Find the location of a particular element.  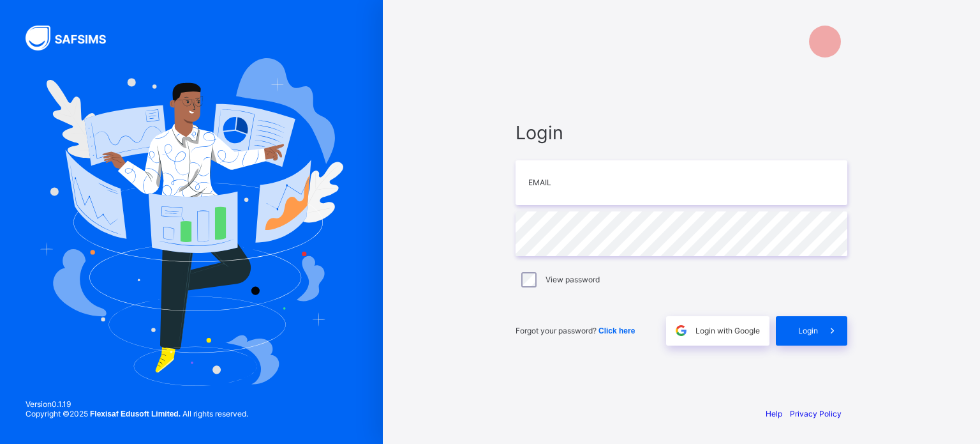

img: SAFSIMS Logo is located at coordinates (73, 38).